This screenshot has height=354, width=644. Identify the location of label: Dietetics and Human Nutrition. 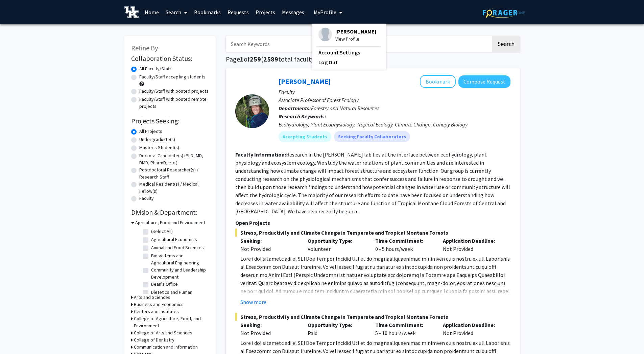
(179, 296).